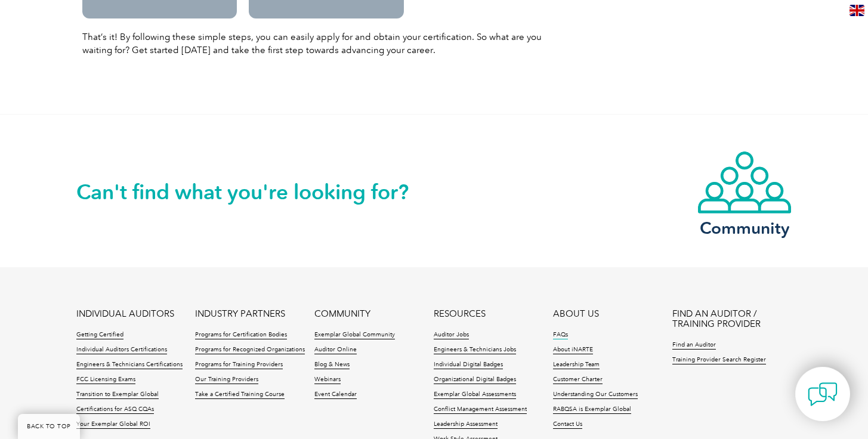  I want to click on a: Organizational Digital Badges, so click(474, 380).